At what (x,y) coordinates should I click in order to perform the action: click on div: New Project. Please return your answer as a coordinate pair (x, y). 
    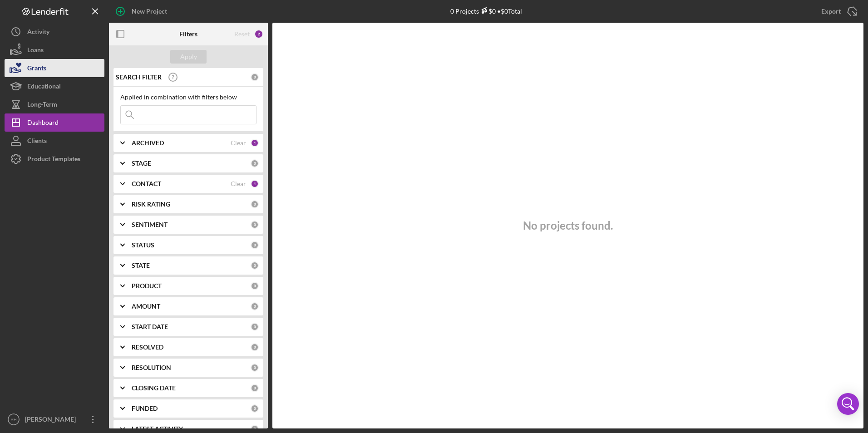
    Looking at the image, I should click on (149, 12).